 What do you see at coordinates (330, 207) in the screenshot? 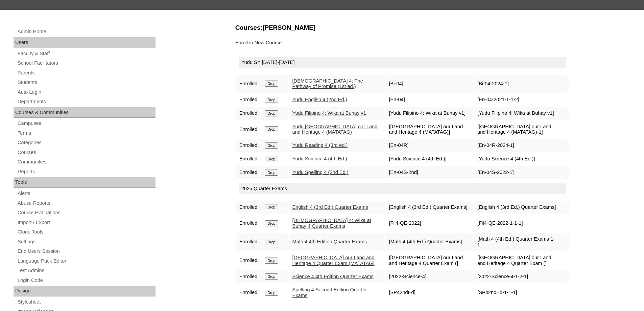
I see `a: English 4 (3rd Ed.) Quarter Exams` at bounding box center [330, 207].